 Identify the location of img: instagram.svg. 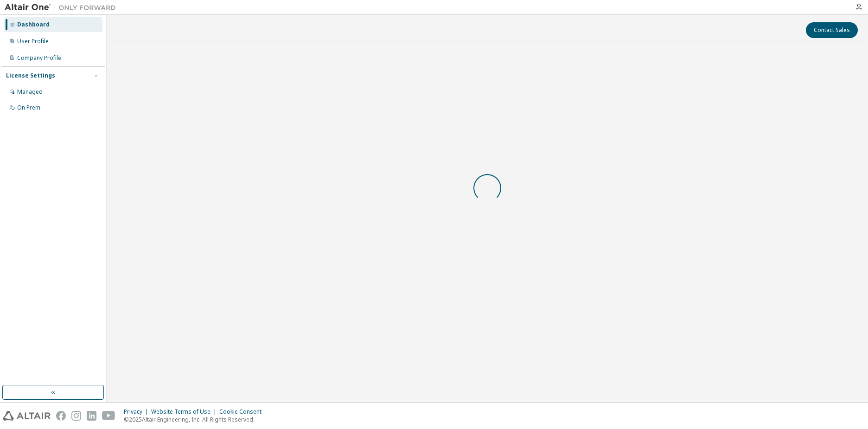
(76, 415).